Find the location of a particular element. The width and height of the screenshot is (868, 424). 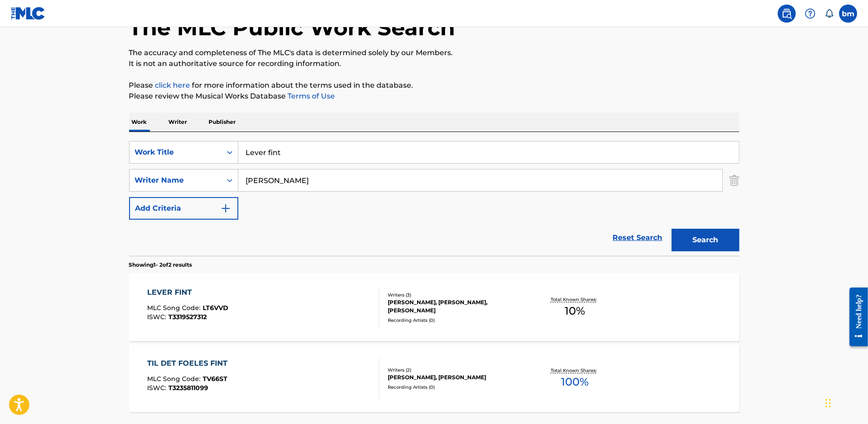

img: MLC Logo is located at coordinates (28, 13).